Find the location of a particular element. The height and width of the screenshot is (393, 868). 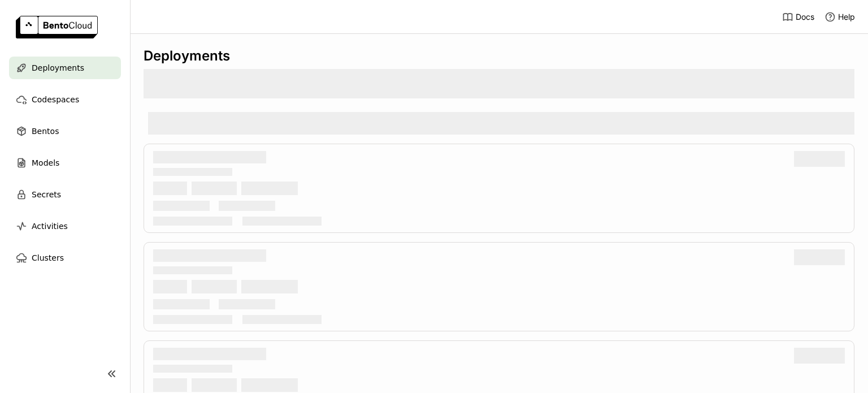

div: Help is located at coordinates (840, 17).